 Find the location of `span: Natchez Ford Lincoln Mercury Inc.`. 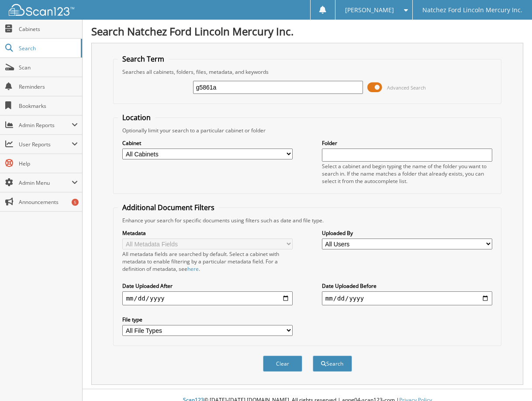

span: Natchez Ford Lincoln Mercury Inc. is located at coordinates (472, 10).